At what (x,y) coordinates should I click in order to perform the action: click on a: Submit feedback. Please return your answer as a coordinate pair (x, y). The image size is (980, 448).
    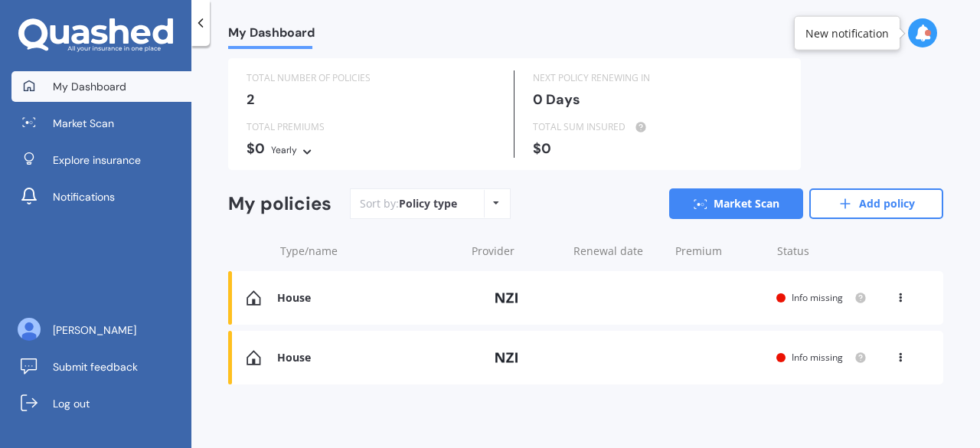
    Looking at the image, I should click on (101, 367).